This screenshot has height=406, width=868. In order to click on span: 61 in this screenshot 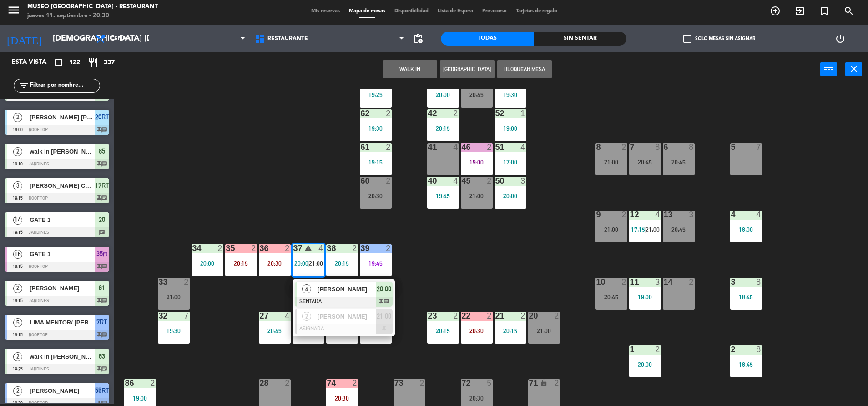, I will do `click(102, 288)`.